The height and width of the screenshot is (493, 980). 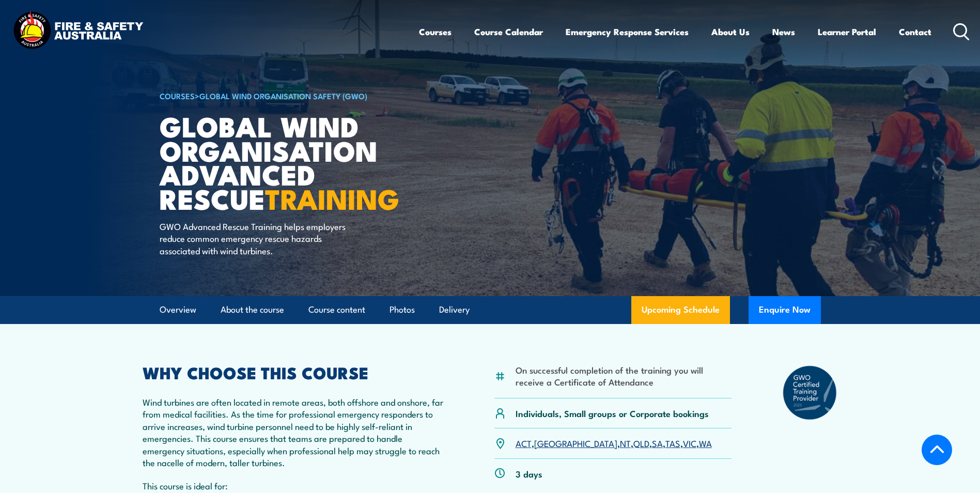 I want to click on a: TAS, so click(x=673, y=443).